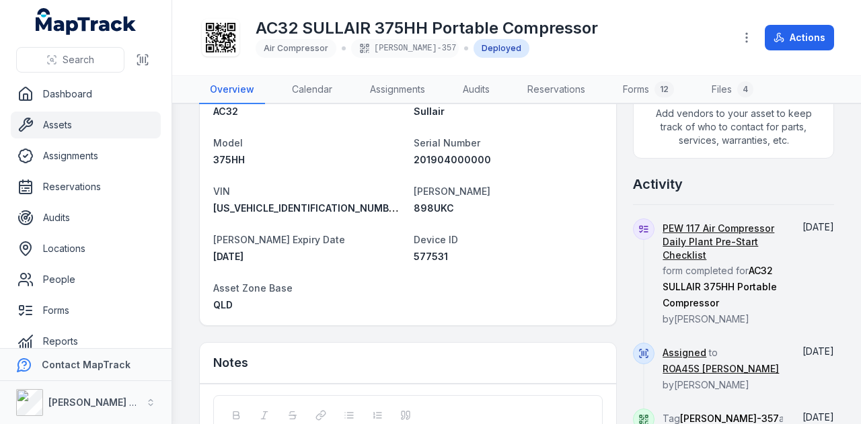 Image resolution: width=861 pixels, height=424 pixels. What do you see at coordinates (733, 127) in the screenshot?
I see `span: Add vendors to your asset to keep track of who to contact for parts, services, warranties, etc.` at bounding box center [733, 127].